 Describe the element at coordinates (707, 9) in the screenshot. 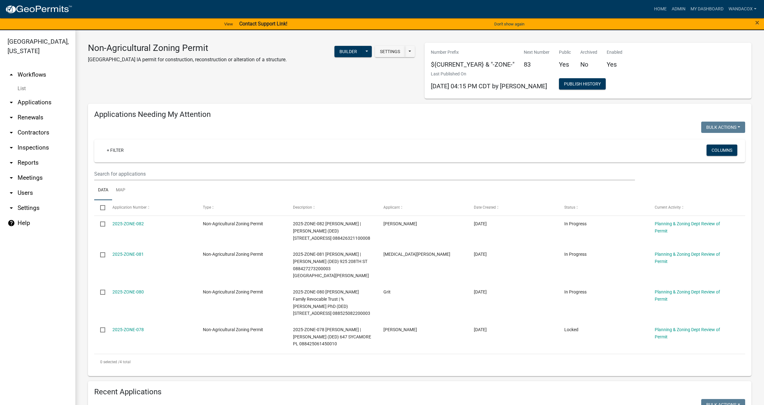

I see `a: My Dashboard` at that location.